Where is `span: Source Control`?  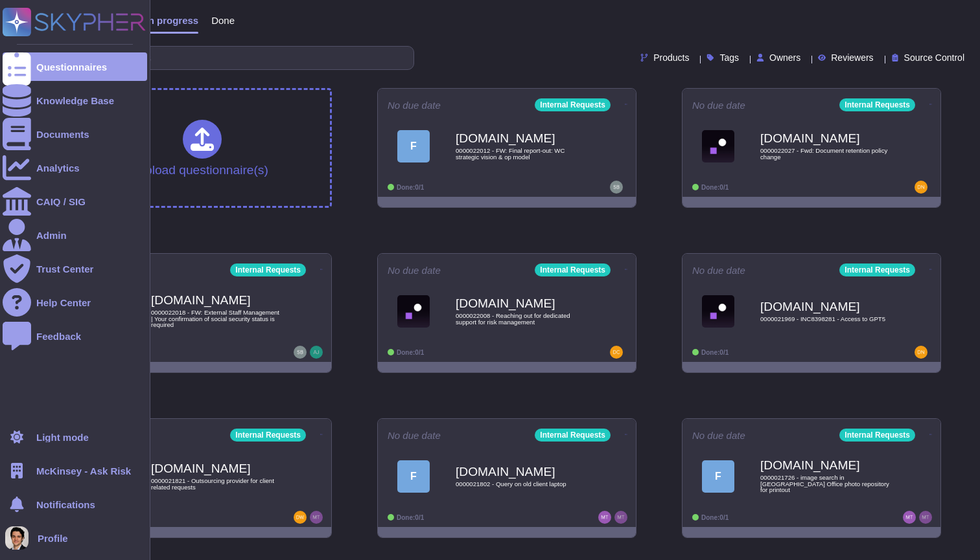 span: Source Control is located at coordinates (934, 57).